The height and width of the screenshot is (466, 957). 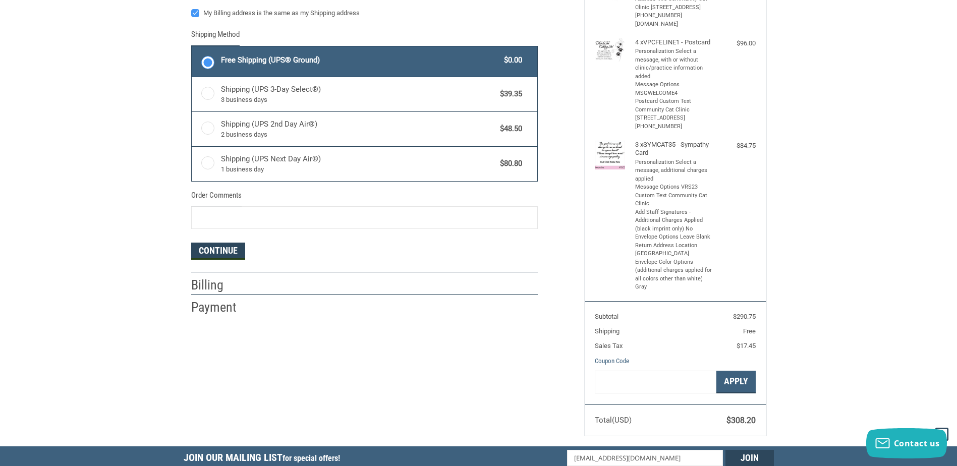 I want to click on li: Message Options VRS23, so click(x=674, y=187).